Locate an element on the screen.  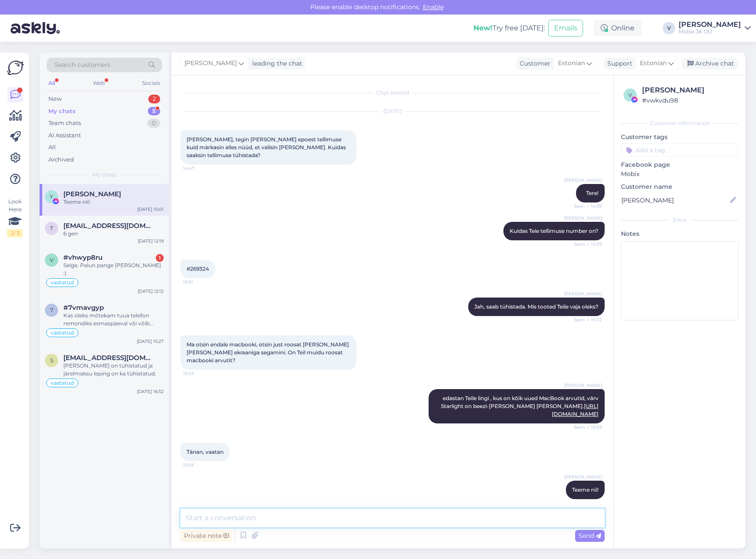
img: Askly Logo is located at coordinates (16, 68).